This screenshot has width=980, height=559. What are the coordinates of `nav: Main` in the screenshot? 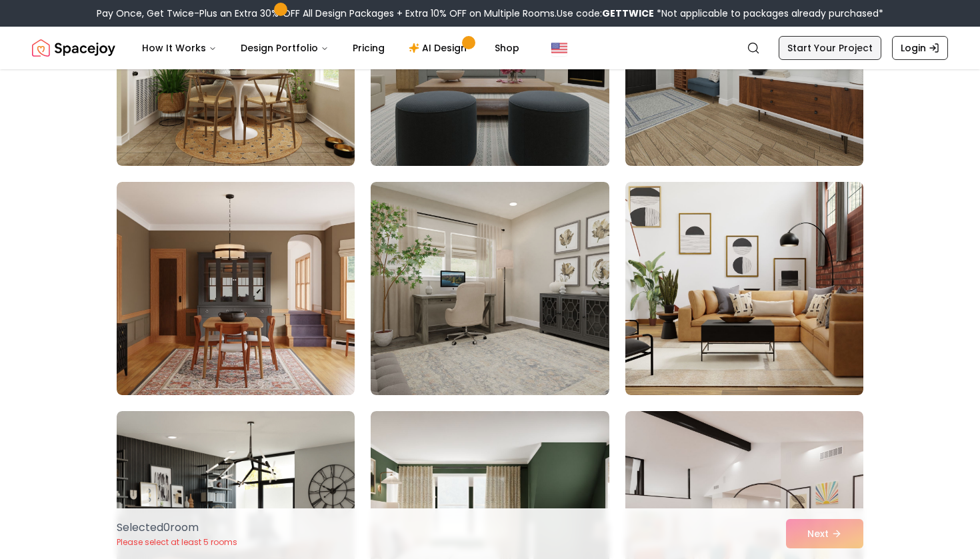 It's located at (331, 48).